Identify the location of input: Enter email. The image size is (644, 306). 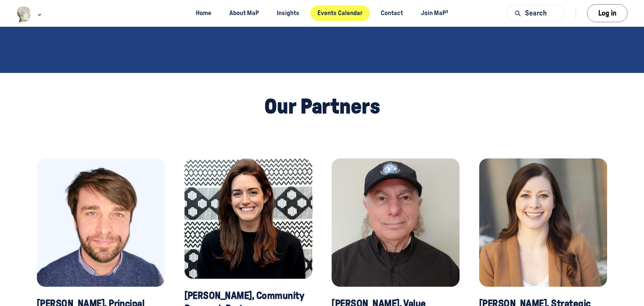
(137, 59).